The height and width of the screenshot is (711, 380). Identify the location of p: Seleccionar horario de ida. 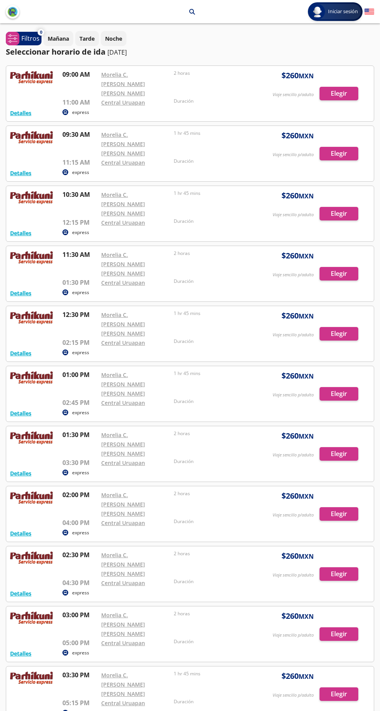
(55, 52).